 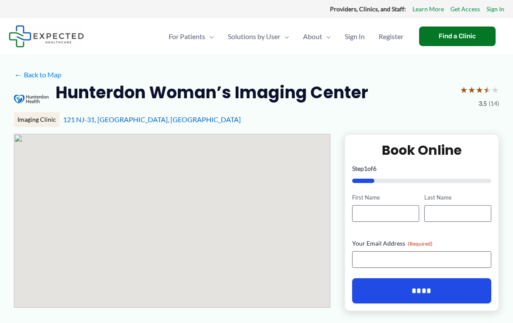 What do you see at coordinates (386, 197) in the screenshot?
I see `label: First Name` at bounding box center [386, 197].